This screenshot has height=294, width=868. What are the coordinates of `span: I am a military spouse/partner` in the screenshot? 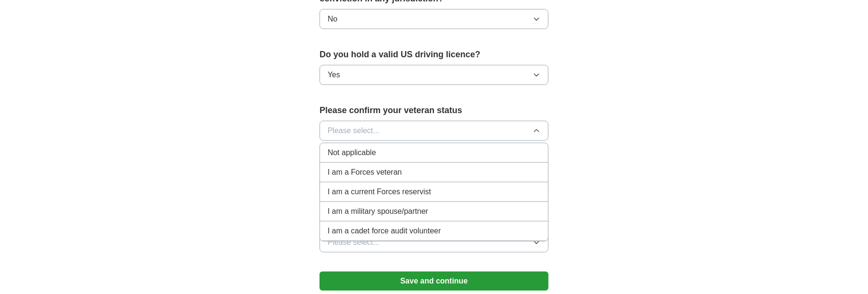 It's located at (378, 212).